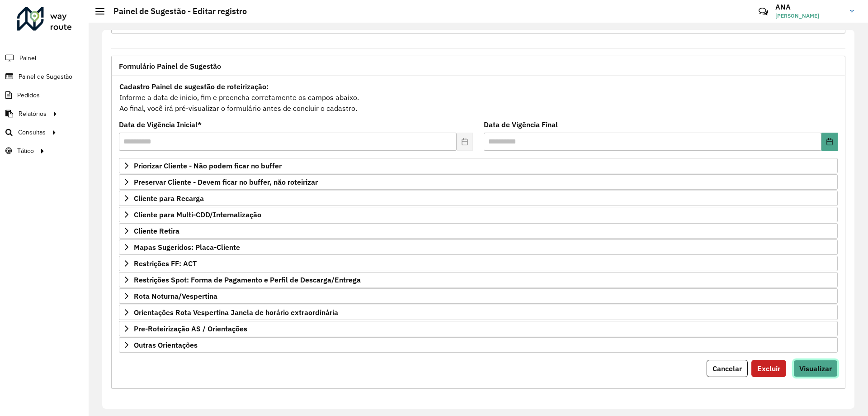  I want to click on span: Tático, so click(26, 151).